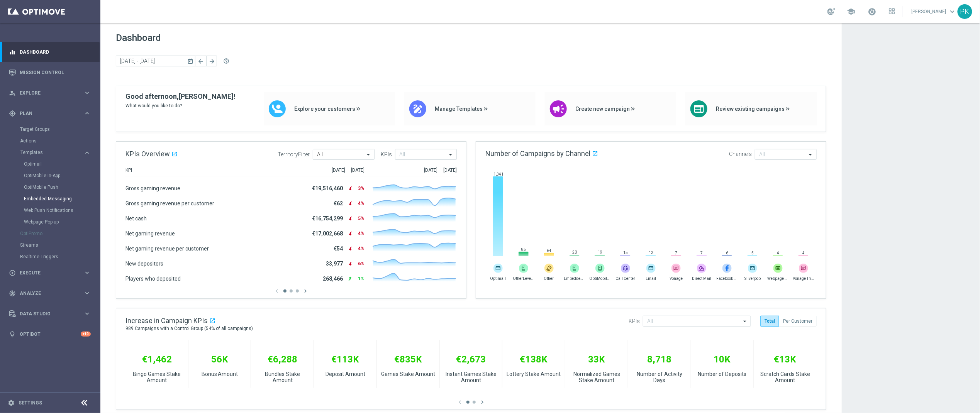 The width and height of the screenshot is (980, 413). Describe the element at coordinates (965, 12) in the screenshot. I see `div: PK` at that location.